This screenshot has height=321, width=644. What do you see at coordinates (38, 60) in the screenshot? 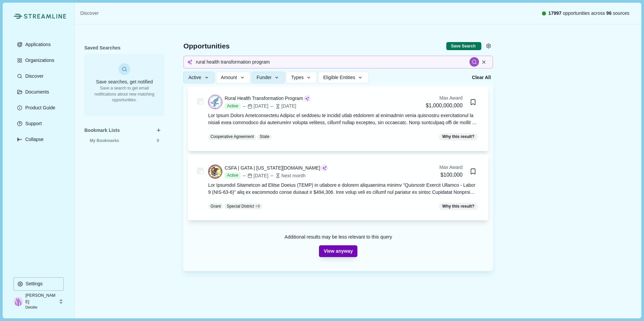
I see `p: Organizations` at bounding box center [38, 60].